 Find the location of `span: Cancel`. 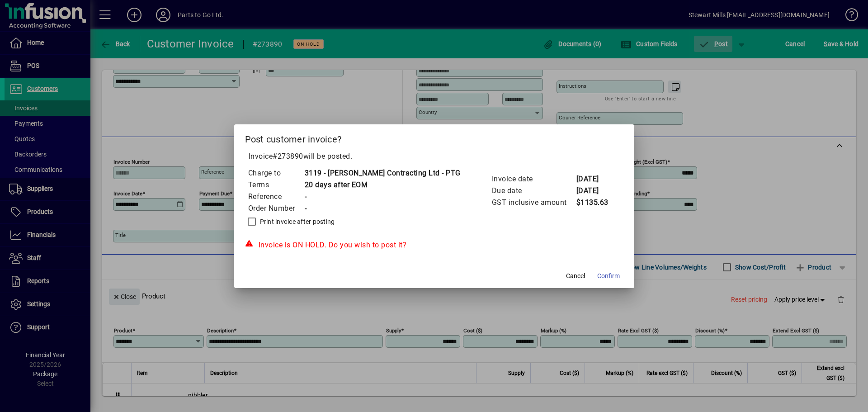

span: Cancel is located at coordinates (575, 276).